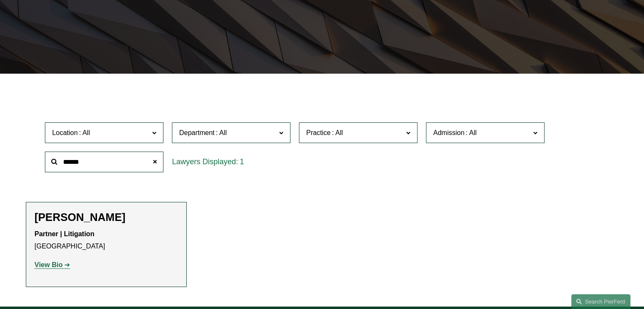 The image size is (644, 309). I want to click on span: Admission, so click(449, 133).